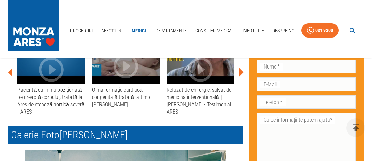 The width and height of the screenshot is (372, 161). What do you see at coordinates (324, 30) in the screenshot?
I see `div: 031 9300` at bounding box center [324, 30].